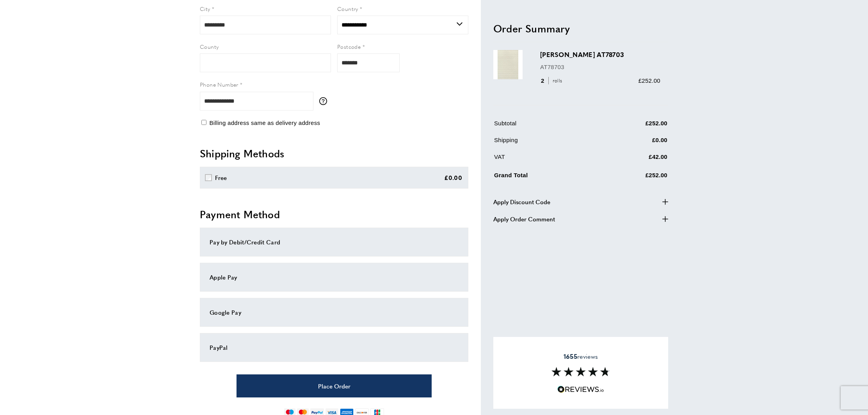  I want to click on button: Place Order, so click(334, 386).